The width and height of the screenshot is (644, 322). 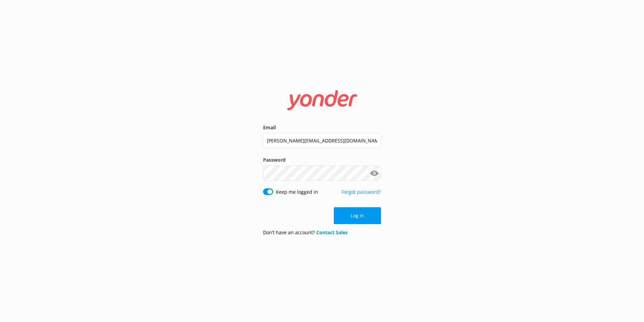 I want to click on button: Show password, so click(x=375, y=173).